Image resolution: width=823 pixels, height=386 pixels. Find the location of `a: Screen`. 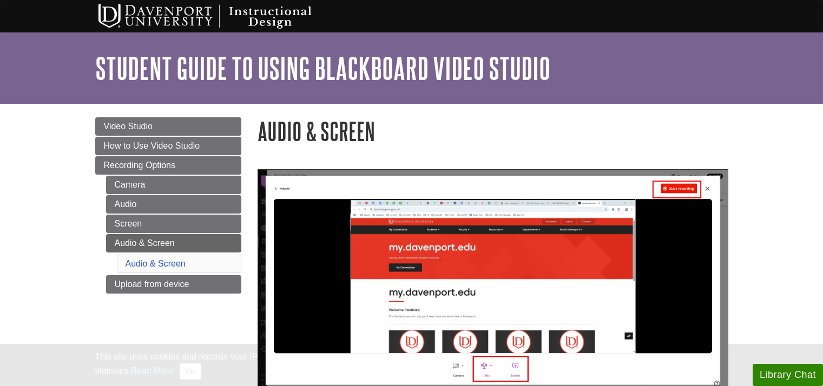

a: Screen is located at coordinates (174, 224).